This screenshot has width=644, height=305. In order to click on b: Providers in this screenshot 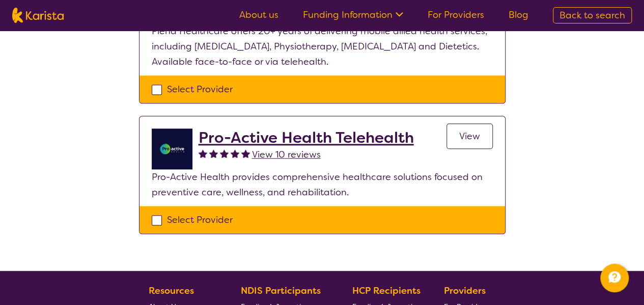, I will do `click(465, 291)`.